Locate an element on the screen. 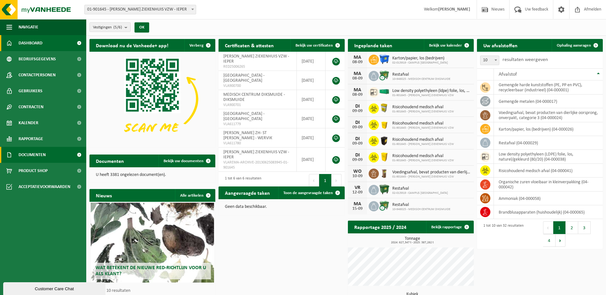  span: Rapportage is located at coordinates (31, 139).